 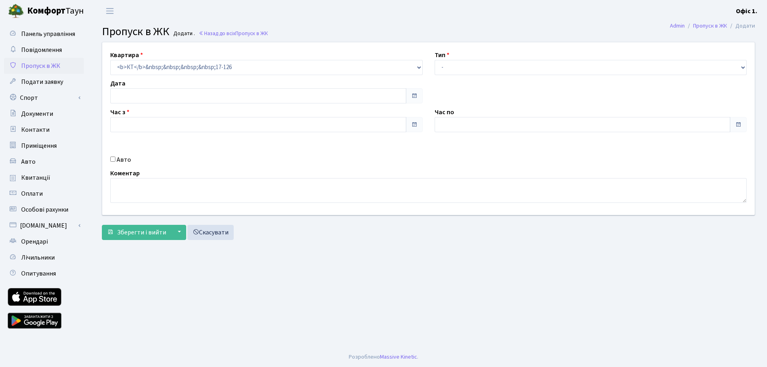 I want to click on a: Massive Kinetic, so click(x=398, y=357).